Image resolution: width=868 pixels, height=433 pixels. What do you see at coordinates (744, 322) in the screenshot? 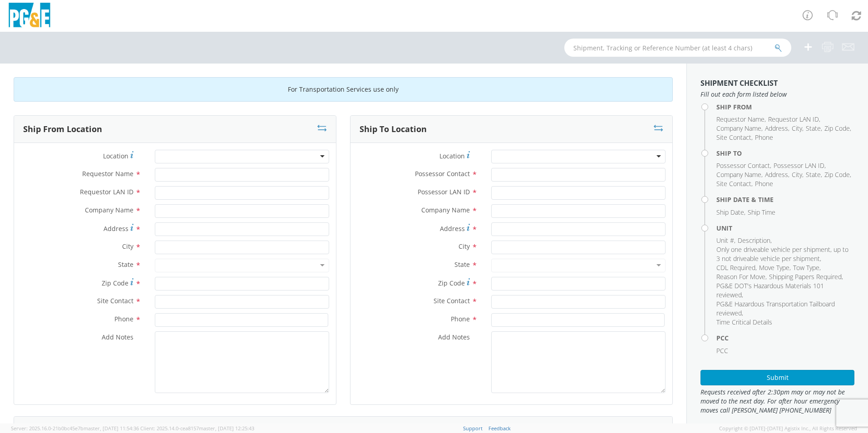
I see `span: Time Critical Details` at bounding box center [744, 322].